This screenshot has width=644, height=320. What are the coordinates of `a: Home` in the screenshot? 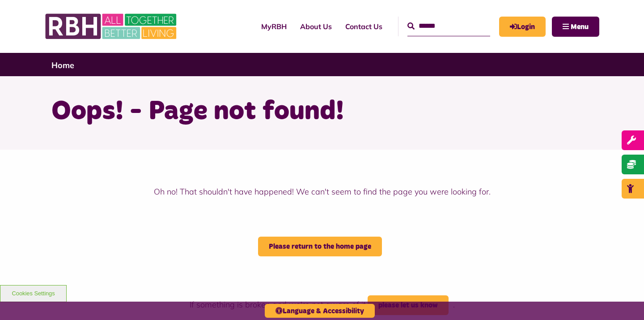 It's located at (63, 65).